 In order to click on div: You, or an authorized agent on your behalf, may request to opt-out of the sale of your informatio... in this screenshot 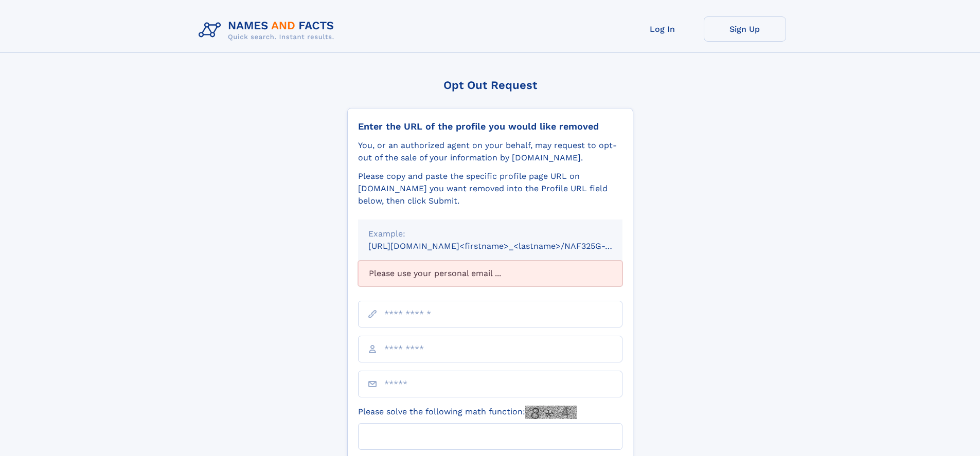, I will do `click(490, 152)`.